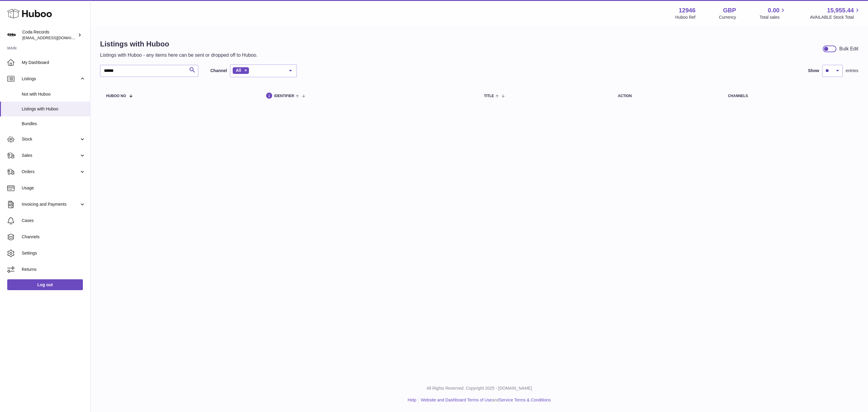 Image resolution: width=868 pixels, height=412 pixels. I want to click on span: Total sales, so click(772, 17).